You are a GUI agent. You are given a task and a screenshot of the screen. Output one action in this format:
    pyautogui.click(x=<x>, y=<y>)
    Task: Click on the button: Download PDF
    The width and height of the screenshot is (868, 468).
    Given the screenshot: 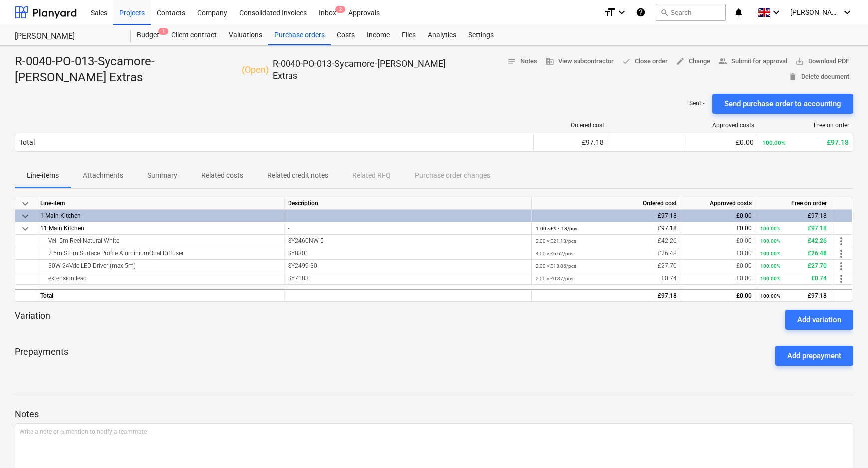 What is the action you would take?
    pyautogui.click(x=822, y=61)
    